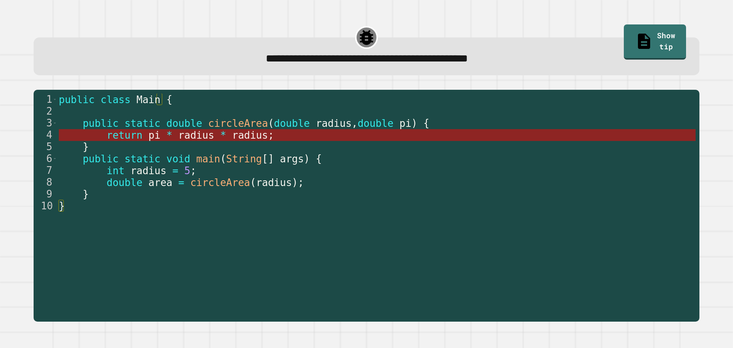 The image size is (733, 348). What do you see at coordinates (45, 159) in the screenshot?
I see `div: 6` at bounding box center [45, 159].